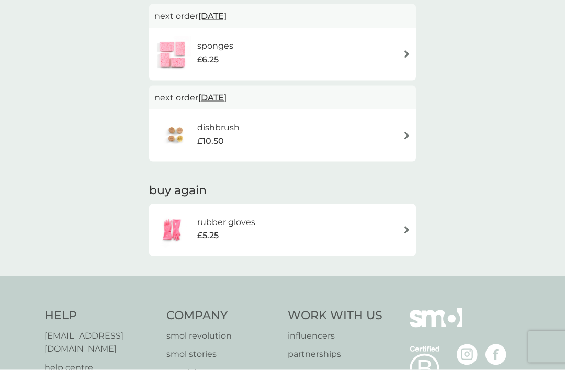  Describe the element at coordinates (222, 354) in the screenshot. I see `p: smol stories` at that location.